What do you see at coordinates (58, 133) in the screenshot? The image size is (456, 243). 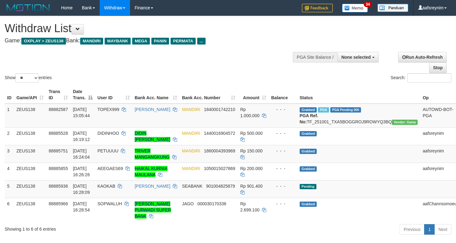 I see `span: 88885528` at bounding box center [58, 133].